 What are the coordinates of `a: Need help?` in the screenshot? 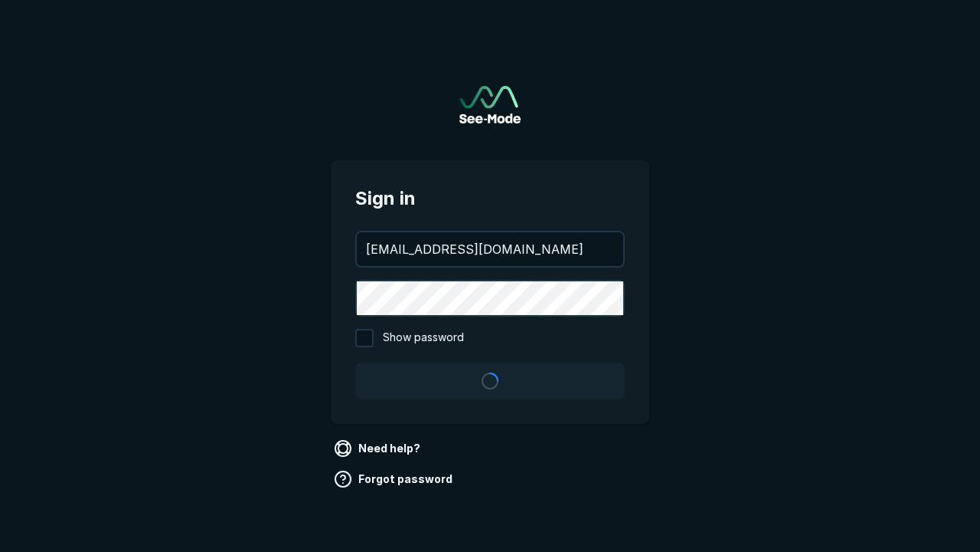 It's located at (378, 448).